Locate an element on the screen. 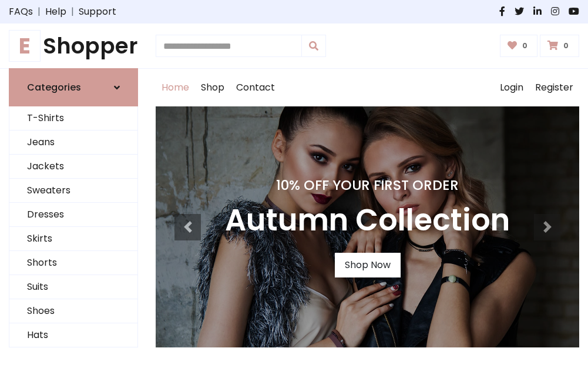 This screenshot has width=588, height=378. a: Shoes is located at coordinates (73, 310).